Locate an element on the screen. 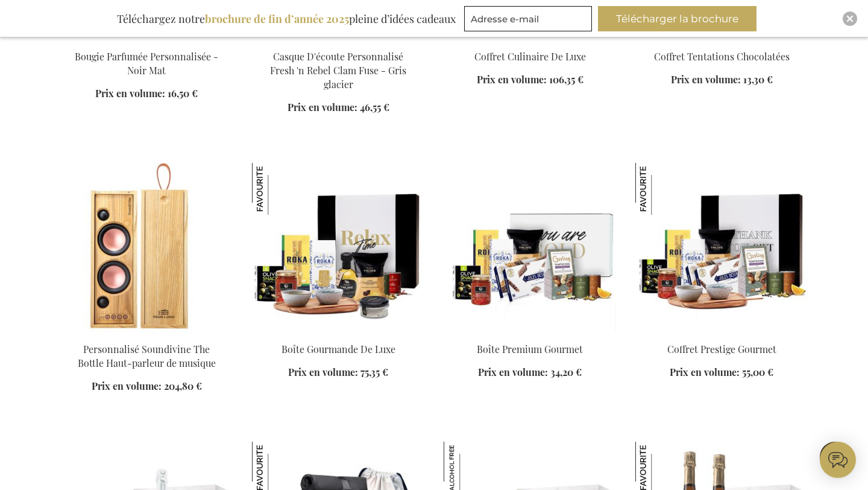 This screenshot has width=868, height=490. img: Close is located at coordinates (850, 19).